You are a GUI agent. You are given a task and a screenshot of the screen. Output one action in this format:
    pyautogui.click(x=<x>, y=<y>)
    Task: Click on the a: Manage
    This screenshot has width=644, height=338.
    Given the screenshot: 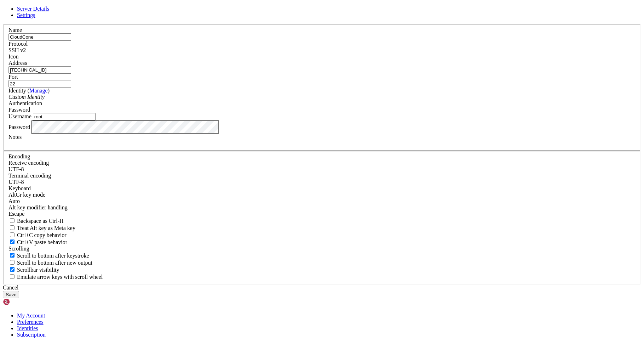 What is the action you would take?
    pyautogui.click(x=39, y=90)
    